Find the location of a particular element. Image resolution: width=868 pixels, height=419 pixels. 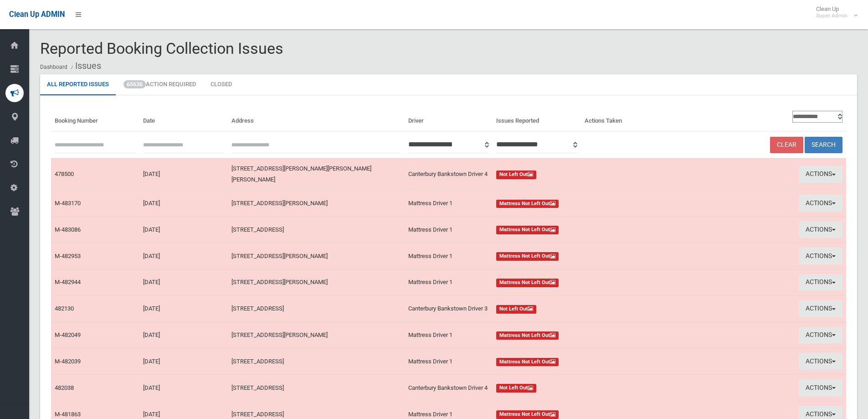

button: Search is located at coordinates (823, 145).